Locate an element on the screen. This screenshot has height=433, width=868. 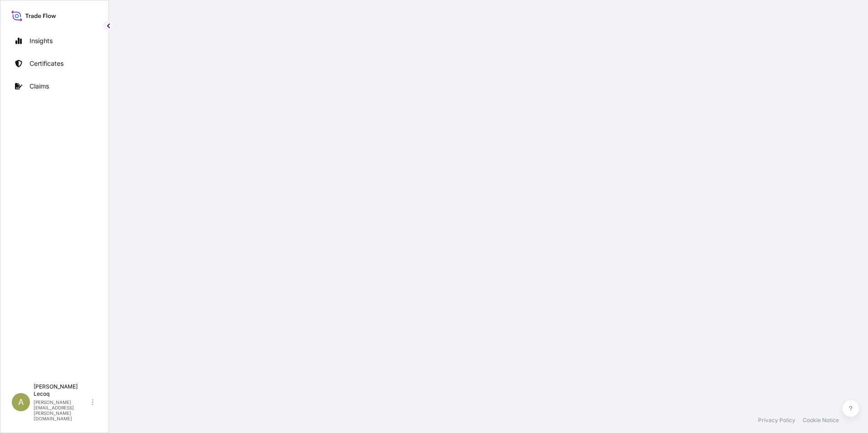
p: Cookie Notice is located at coordinates (821, 420).